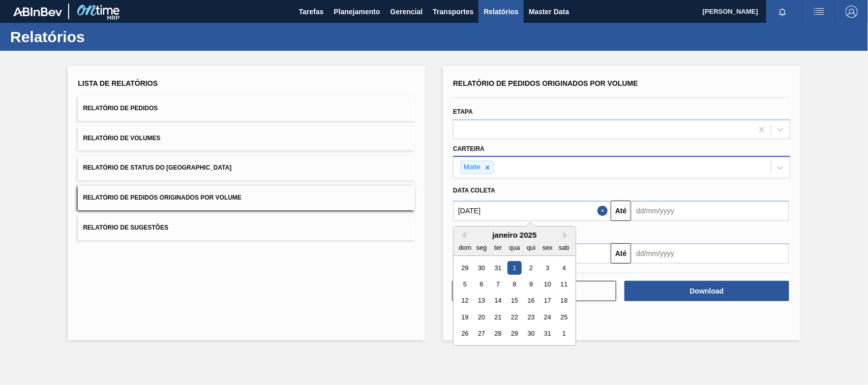 This screenshot has width=868, height=385. Describe the element at coordinates (482, 317) in the screenshot. I see `div: Choose segunda-feira, 20 de janeiro de 2025` at that location.